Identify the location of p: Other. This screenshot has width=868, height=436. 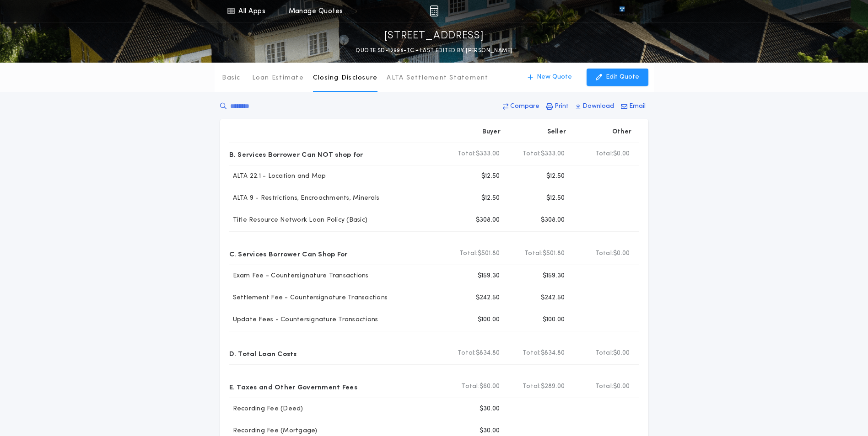
(622, 132).